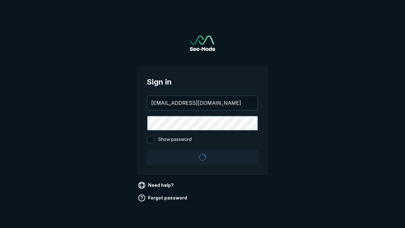 Image resolution: width=405 pixels, height=228 pixels. I want to click on span: Show password, so click(175, 140).